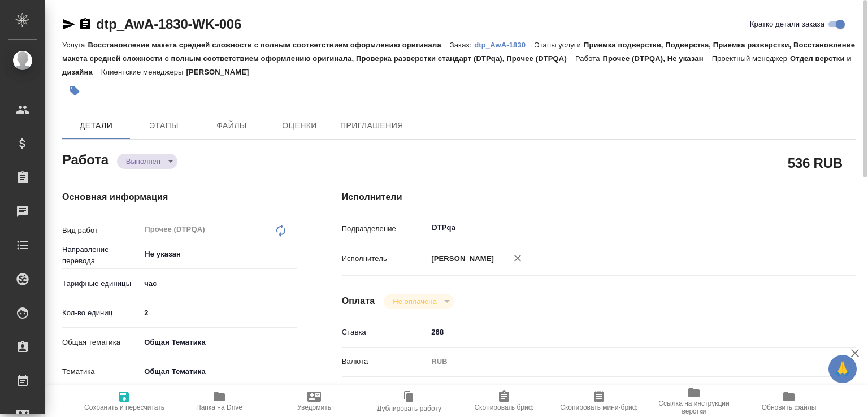 The width and height of the screenshot is (868, 417). What do you see at coordinates (414, 301) in the screenshot?
I see `button: Не оплачена` at bounding box center [414, 301].